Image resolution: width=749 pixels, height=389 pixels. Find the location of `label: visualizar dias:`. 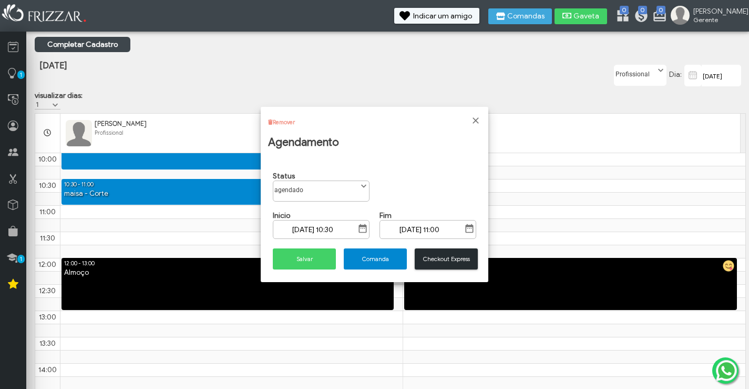

label: visualizar dias: is located at coordinates (58, 95).